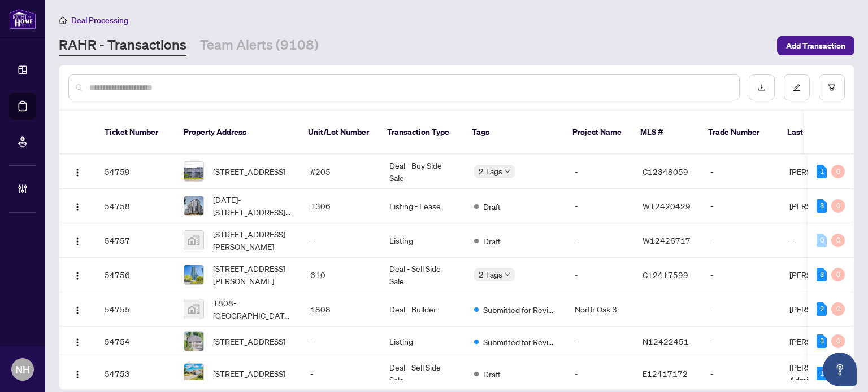 This screenshot has width=868, height=392. Describe the element at coordinates (135, 206) in the screenshot. I see `td: 54758` at that location.